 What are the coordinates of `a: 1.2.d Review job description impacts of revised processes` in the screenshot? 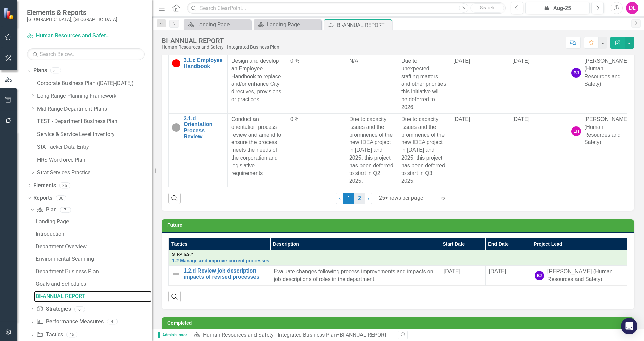 It's located at (225, 274).